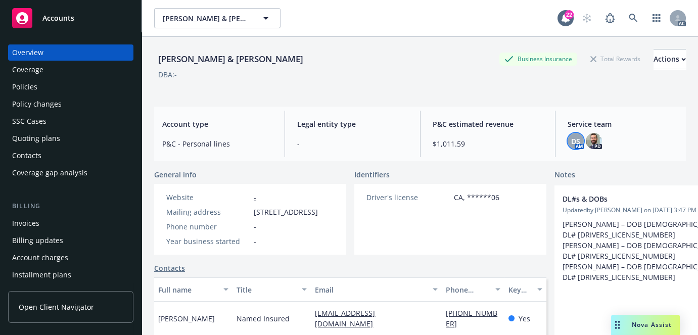 The height and width of the screenshot is (335, 698). What do you see at coordinates (29, 121) in the screenshot?
I see `div: SSC Cases` at bounding box center [29, 121].